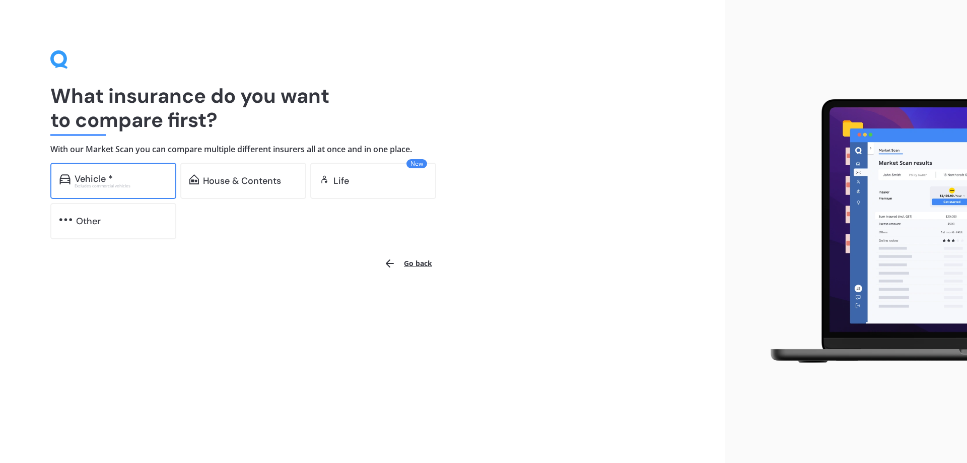 The image size is (967, 463). I want to click on button: Go back, so click(408, 263).